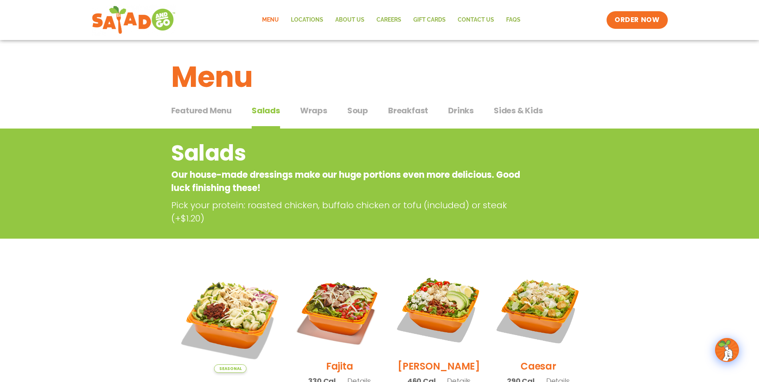 The image size is (759, 382). I want to click on span: Soup, so click(358, 110).